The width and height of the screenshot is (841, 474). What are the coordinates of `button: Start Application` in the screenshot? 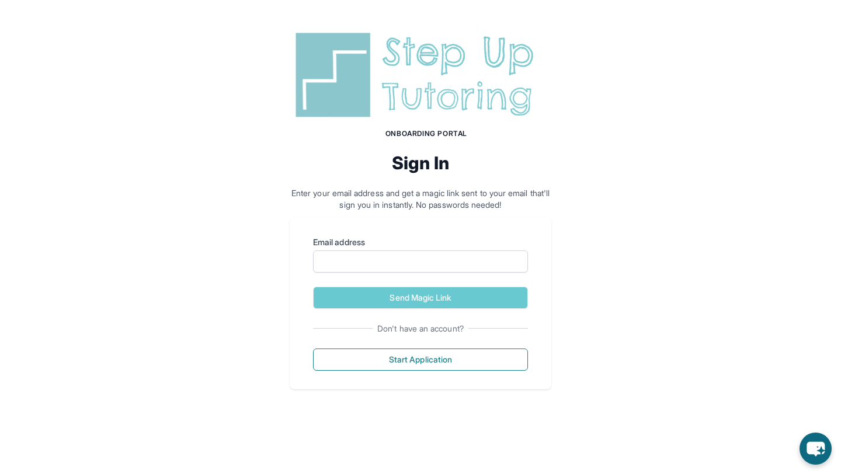 It's located at (420, 360).